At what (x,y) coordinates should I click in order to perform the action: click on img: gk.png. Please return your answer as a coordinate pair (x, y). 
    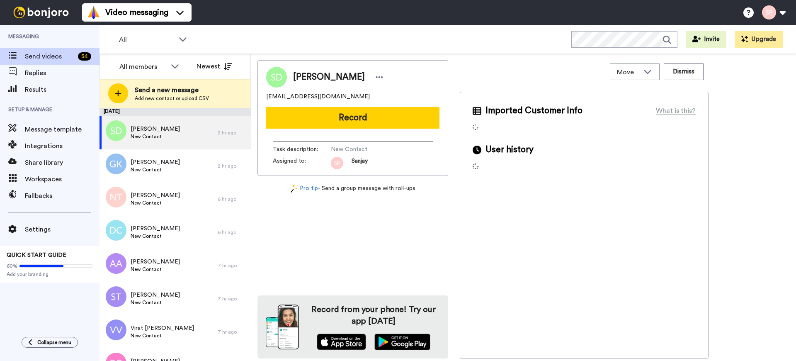
    Looking at the image, I should click on (116, 164).